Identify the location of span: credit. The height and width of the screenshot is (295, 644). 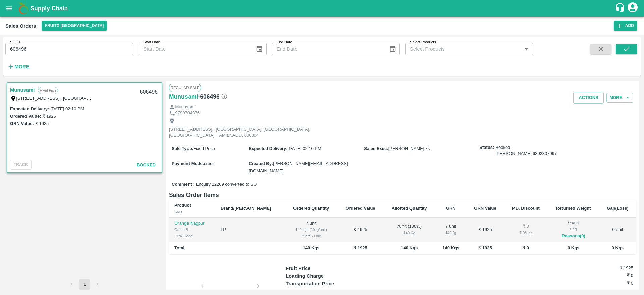
(209, 163).